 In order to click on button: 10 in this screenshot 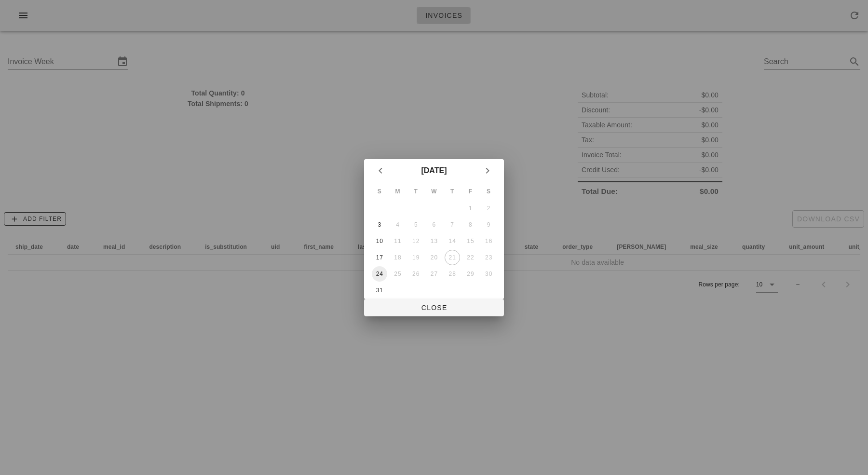, I will do `click(380, 242)`.